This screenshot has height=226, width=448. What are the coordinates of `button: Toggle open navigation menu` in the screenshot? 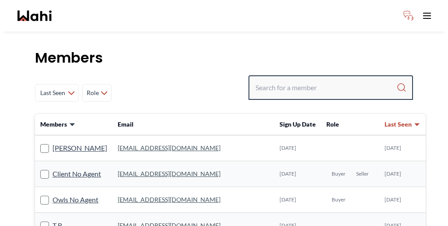 It's located at (427, 16).